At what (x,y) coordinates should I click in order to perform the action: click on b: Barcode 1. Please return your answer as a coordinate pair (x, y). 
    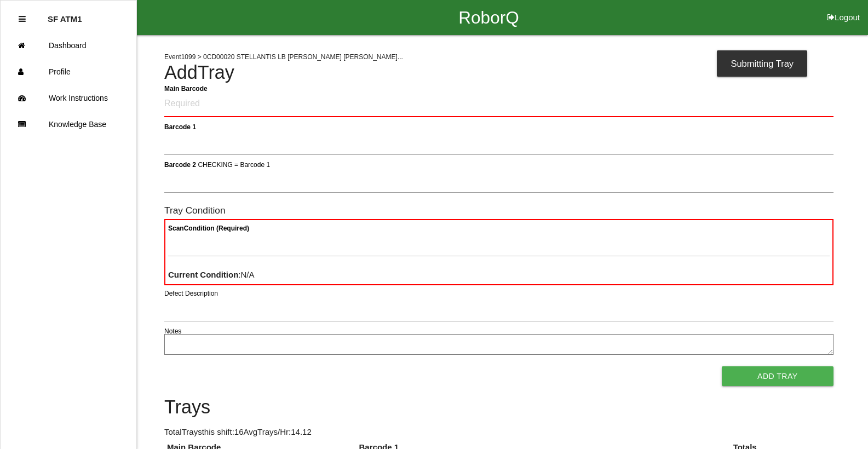
    Looking at the image, I should click on (180, 126).